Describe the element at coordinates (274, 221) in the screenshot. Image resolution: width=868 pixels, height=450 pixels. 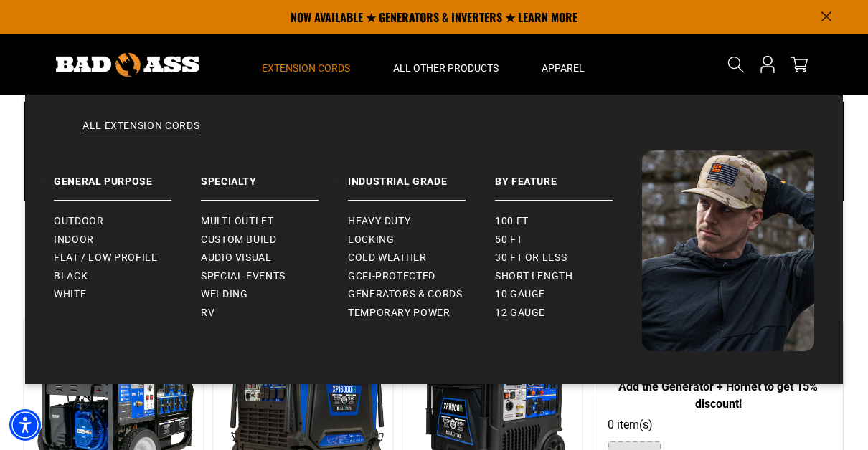
I see `a: Multi-Outlet` at that location.